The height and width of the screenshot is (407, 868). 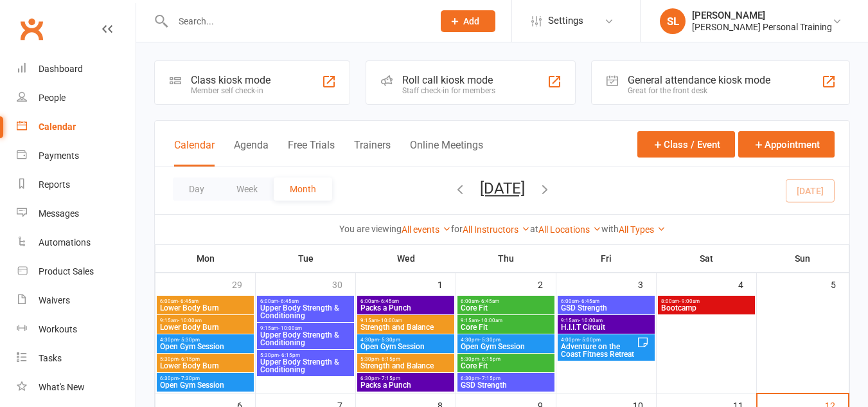 What do you see at coordinates (306, 259) in the screenshot?
I see `th: Tue` at bounding box center [306, 259].